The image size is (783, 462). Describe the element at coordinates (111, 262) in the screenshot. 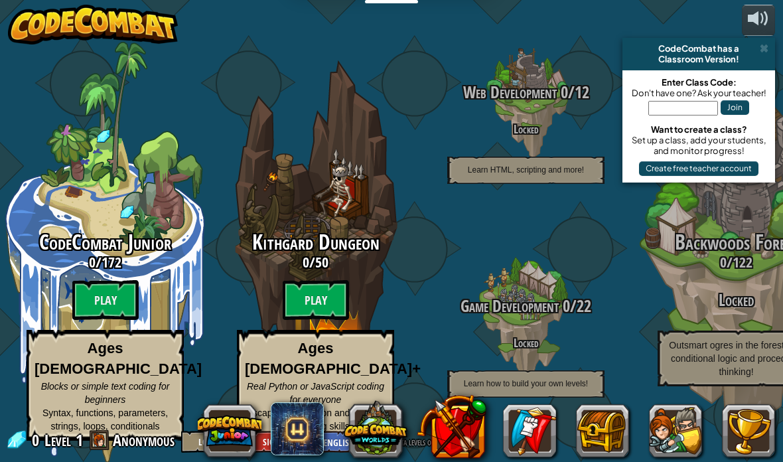

I see `span: 172` at that location.